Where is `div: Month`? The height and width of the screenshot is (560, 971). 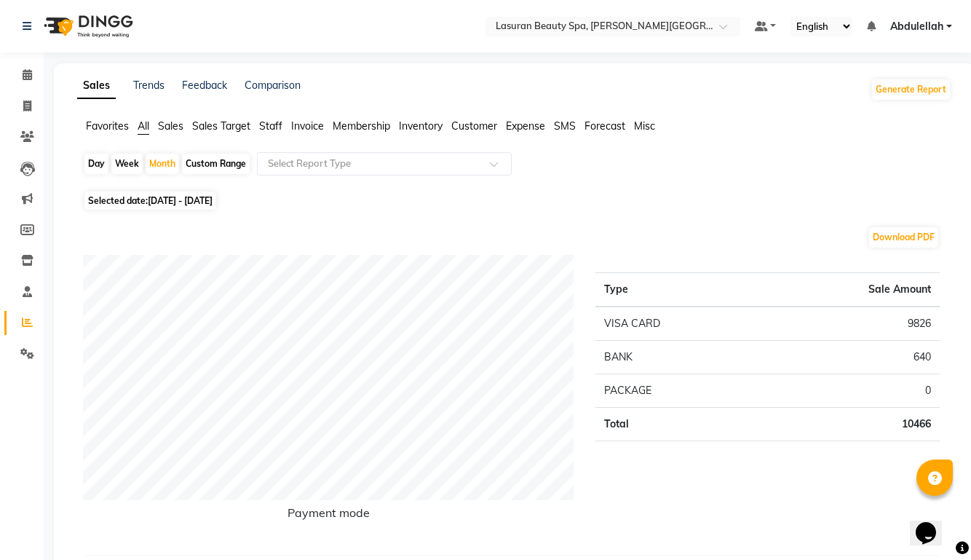 div: Month is located at coordinates (162, 164).